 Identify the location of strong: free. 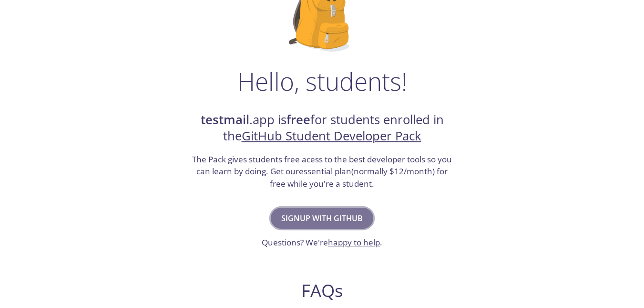
(298, 119).